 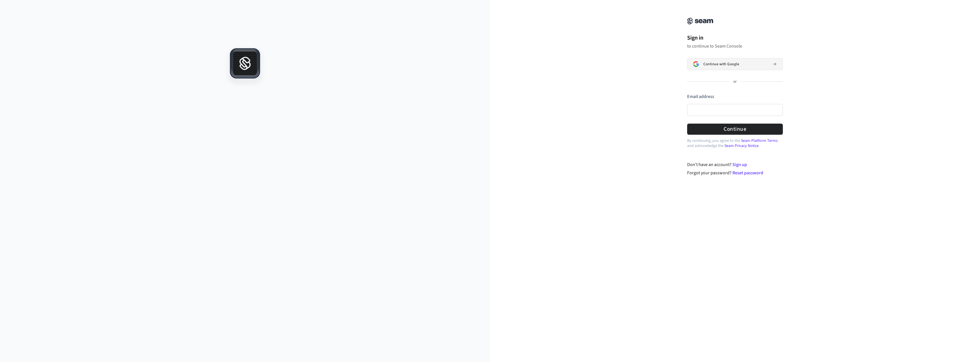 I want to click on a: Seam Privacy Notice, so click(x=742, y=146).